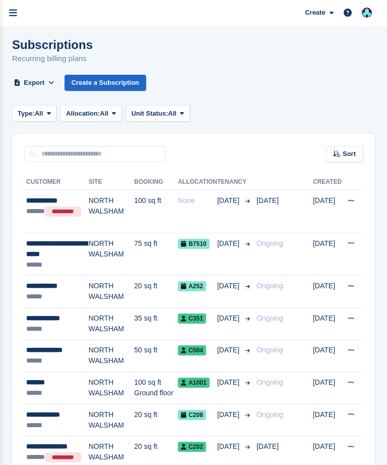 The image size is (387, 465). Describe the element at coordinates (192, 350) in the screenshot. I see `span: C504` at that location.